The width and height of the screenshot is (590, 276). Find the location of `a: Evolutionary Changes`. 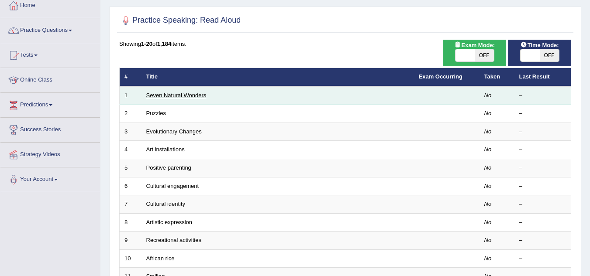

a: Evolutionary Changes is located at coordinates (174, 131).